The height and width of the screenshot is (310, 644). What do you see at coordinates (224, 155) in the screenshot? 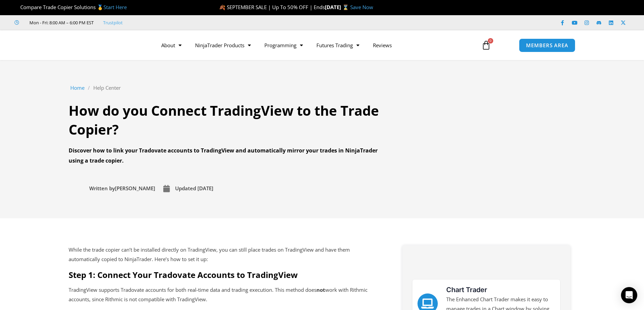
I see `div: Discover how to link your Tradovate accounts to TradingView and automatically mirror your trades ...` at bounding box center [224, 155].